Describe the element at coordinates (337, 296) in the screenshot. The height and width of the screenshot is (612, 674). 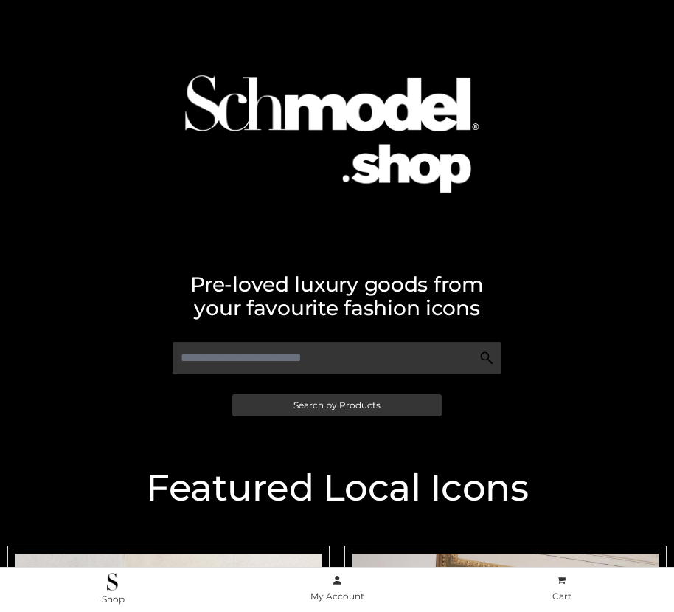
I see `h2: Pre-loved luxury goods from your favourite fashion icons` at that location.